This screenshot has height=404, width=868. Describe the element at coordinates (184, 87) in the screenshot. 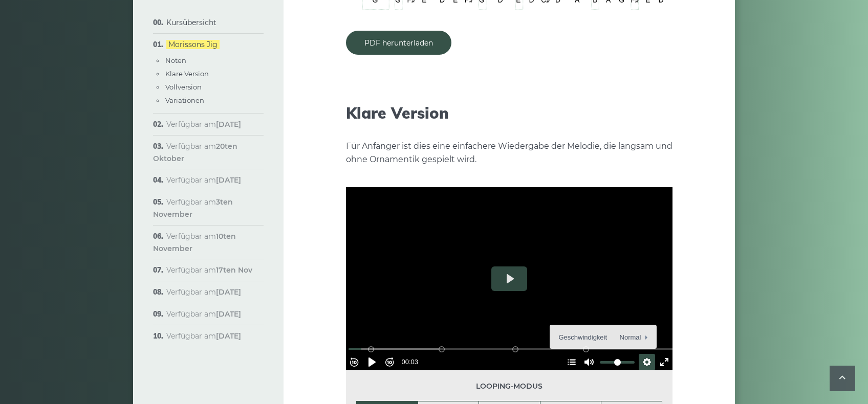

I see `a: Vollversion` at that location.